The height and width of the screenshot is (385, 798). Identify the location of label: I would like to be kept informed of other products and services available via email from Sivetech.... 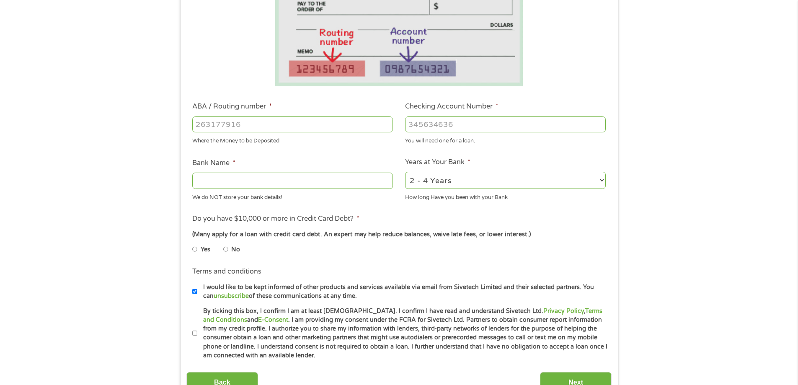
(403, 292).